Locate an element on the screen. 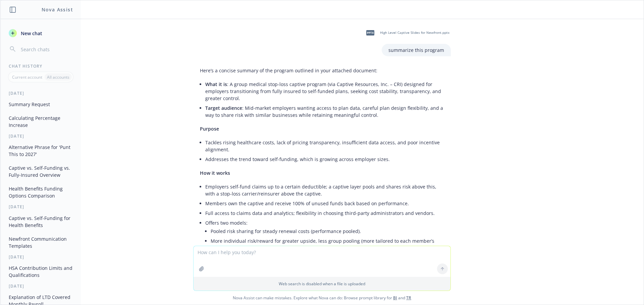 The width and height of the screenshot is (644, 305). button: Alternative Phrase for 'Punt This to 2027' is located at coordinates (40, 151).